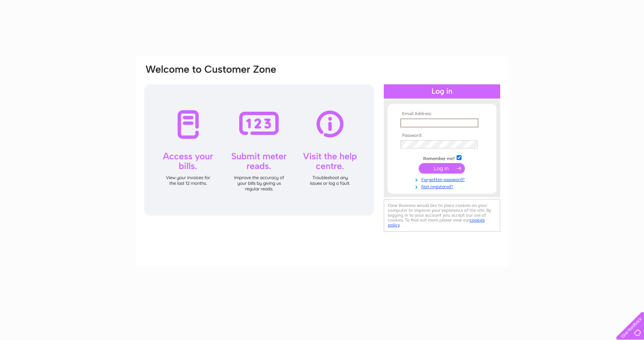 The image size is (644, 340). Describe the element at coordinates (443, 179) in the screenshot. I see `a: Forgotten password?` at that location.